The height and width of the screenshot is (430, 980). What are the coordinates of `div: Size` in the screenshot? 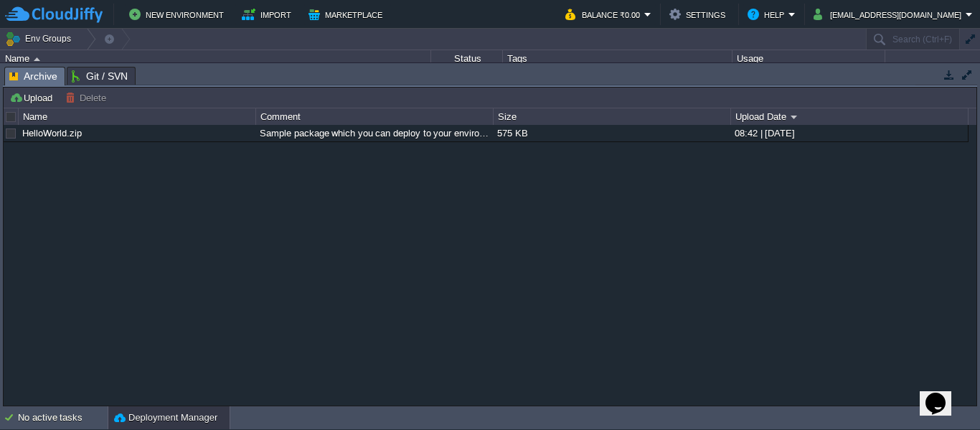 It's located at (612, 116).